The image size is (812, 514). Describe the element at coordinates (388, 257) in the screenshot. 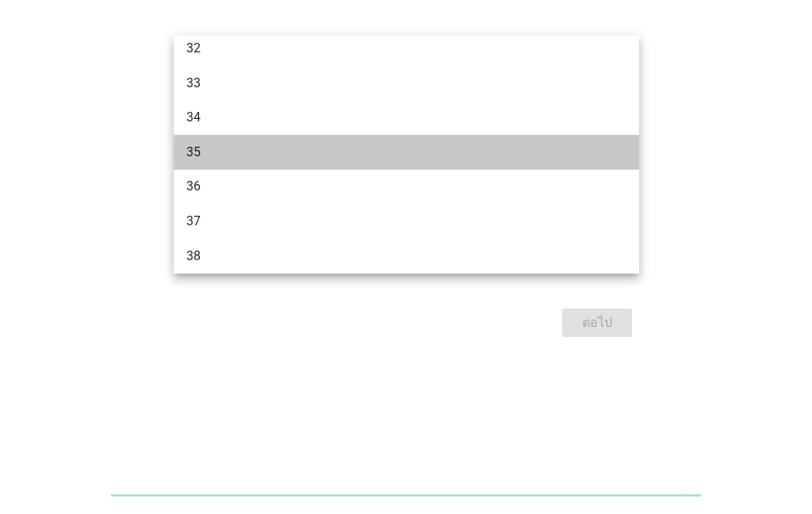

I see `div: 38` at that location.